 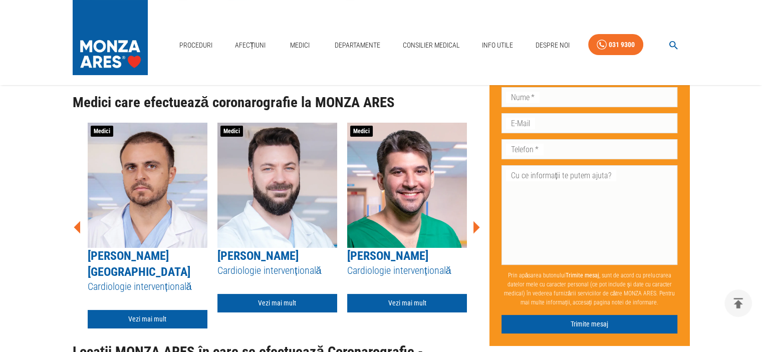 What do you see at coordinates (590, 324) in the screenshot?
I see `button: Trimite mesaj` at bounding box center [590, 324].